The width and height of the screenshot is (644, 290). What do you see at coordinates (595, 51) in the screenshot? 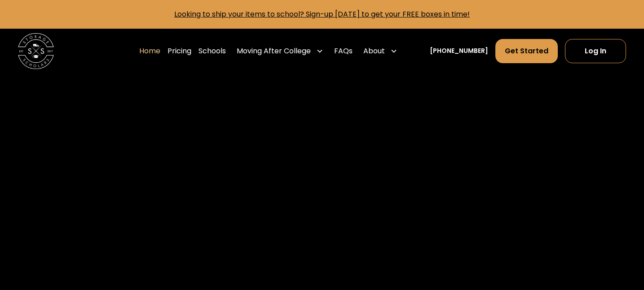
I see `a: Log In` at bounding box center [595, 51].